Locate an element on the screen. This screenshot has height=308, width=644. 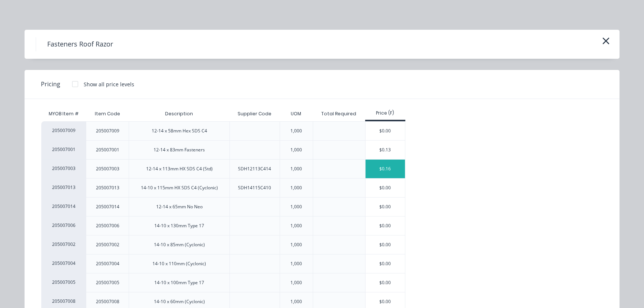
div: 14-10 x 60mm (Cyclonic) is located at coordinates (179, 301).